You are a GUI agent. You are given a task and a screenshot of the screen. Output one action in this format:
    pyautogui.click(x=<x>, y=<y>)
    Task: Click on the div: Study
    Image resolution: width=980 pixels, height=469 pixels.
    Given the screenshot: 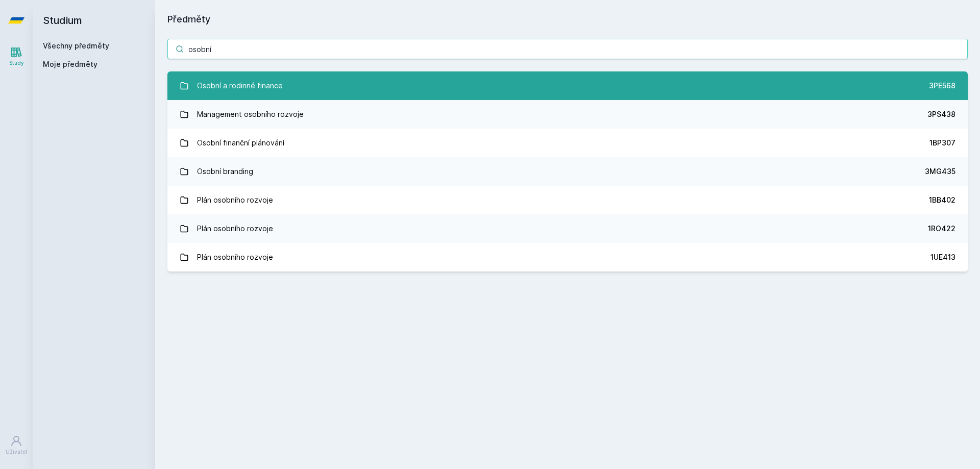 What is the action you would take?
    pyautogui.click(x=16, y=63)
    